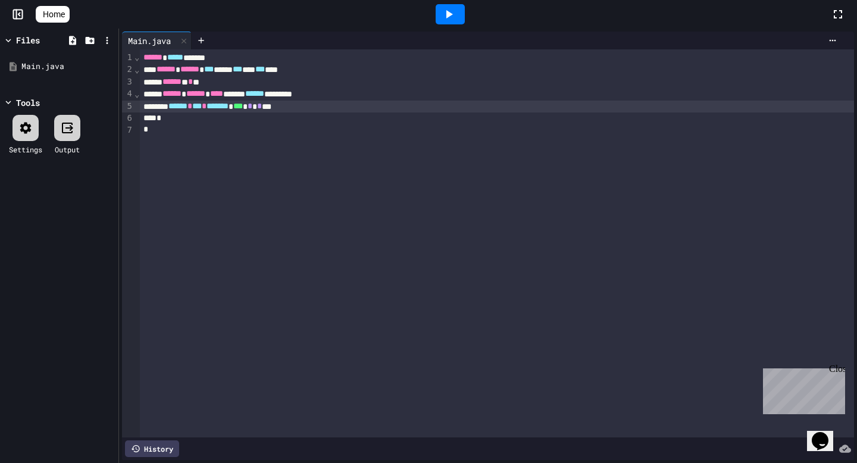  I want to click on div: Files, so click(28, 40).